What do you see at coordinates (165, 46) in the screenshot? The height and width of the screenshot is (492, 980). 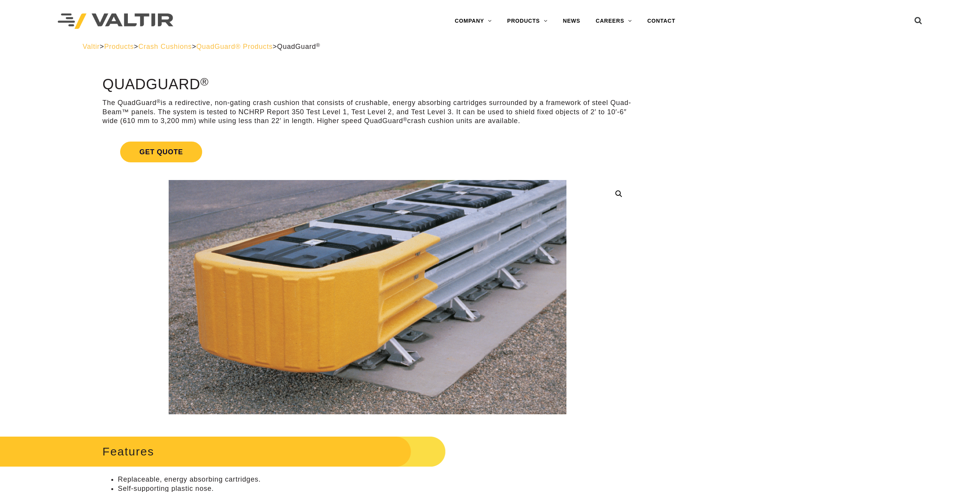 I see `a: Crash Cushions` at bounding box center [165, 46].